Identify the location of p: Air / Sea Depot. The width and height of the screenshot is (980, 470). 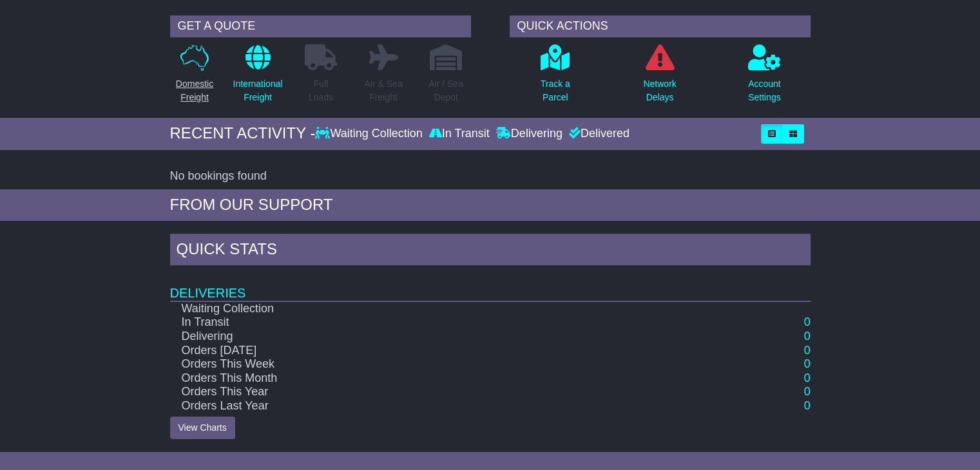
(446, 91).